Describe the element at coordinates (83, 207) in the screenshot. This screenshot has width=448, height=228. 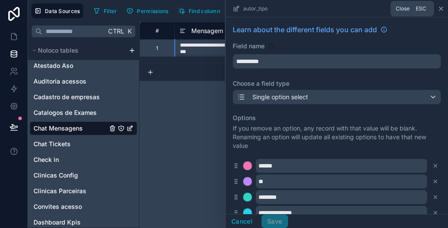
I see `div: Convites acesso` at that location.